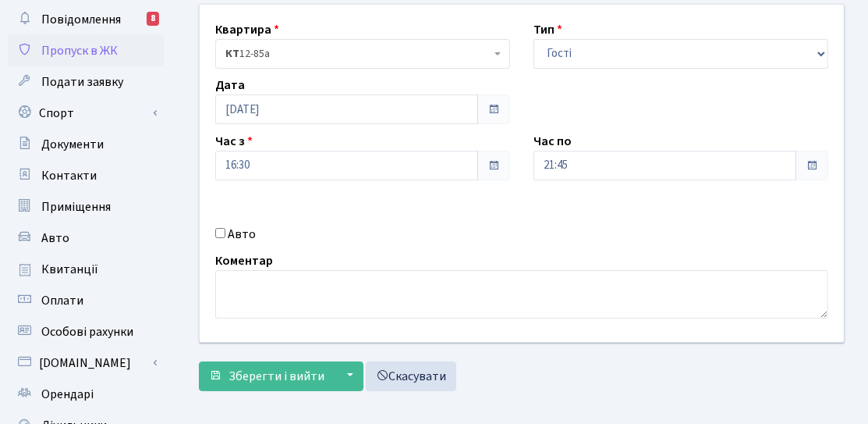  What do you see at coordinates (69, 269) in the screenshot?
I see `span: Квитанції` at bounding box center [69, 269].